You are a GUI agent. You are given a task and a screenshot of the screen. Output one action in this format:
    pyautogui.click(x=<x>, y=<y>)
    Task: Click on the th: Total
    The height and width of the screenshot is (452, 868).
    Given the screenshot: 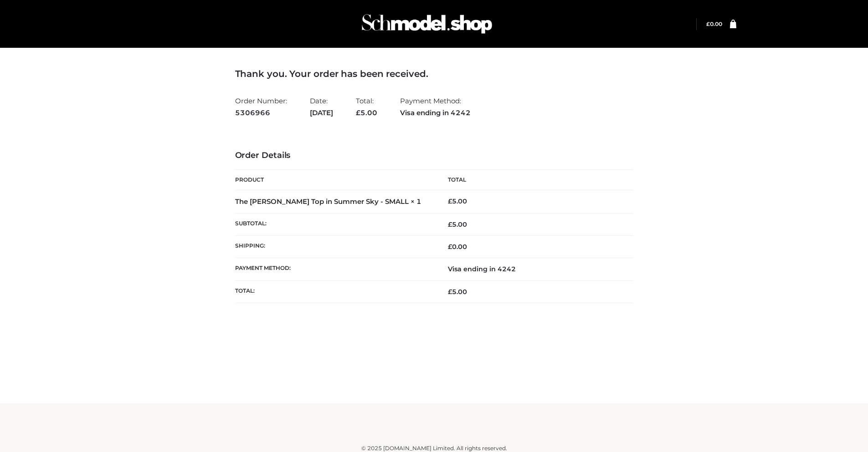 What is the action you would take?
    pyautogui.click(x=533, y=180)
    